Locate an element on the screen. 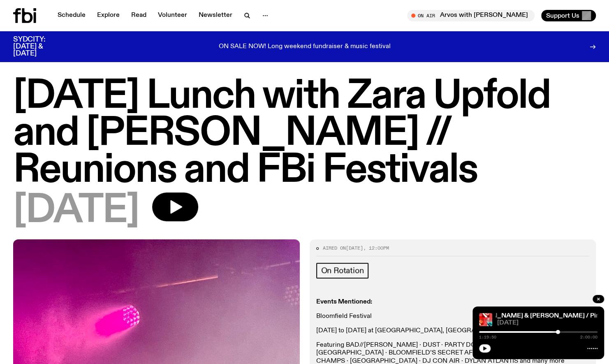 The height and width of the screenshot is (364, 609). span: Support Us is located at coordinates (563, 15).